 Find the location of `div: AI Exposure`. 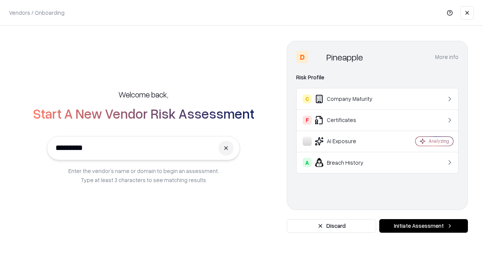

div: AI Exposure is located at coordinates (347, 141).